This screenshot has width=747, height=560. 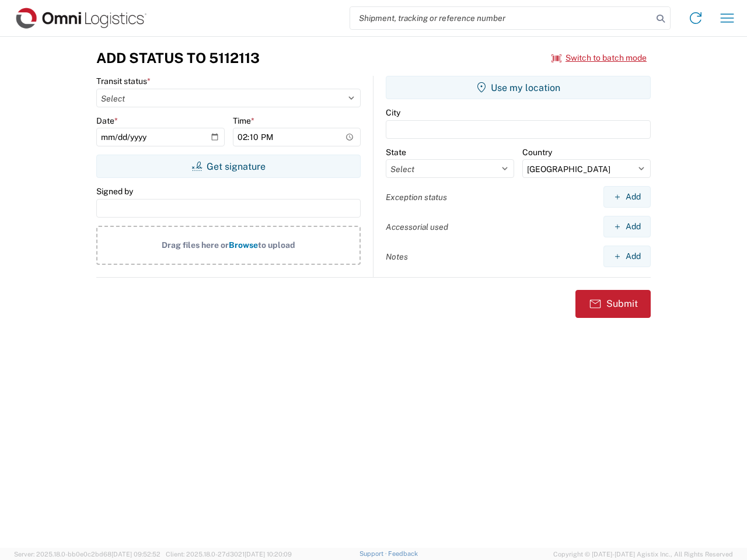 What do you see at coordinates (87, 555) in the screenshot?
I see `span: Server: 2025.18.0-bb0e0c2bd68` at bounding box center [87, 555].